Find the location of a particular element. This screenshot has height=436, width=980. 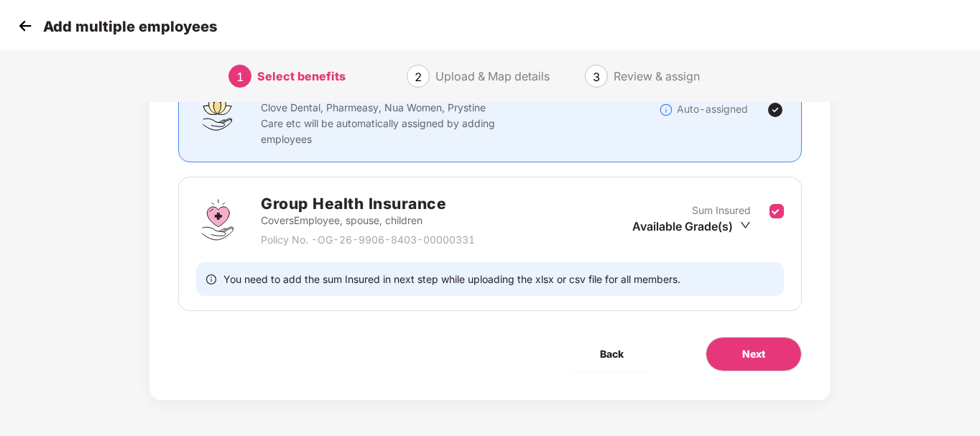

p: Policy No. - OG-26-9906-8403-00000331 is located at coordinates (368, 240).